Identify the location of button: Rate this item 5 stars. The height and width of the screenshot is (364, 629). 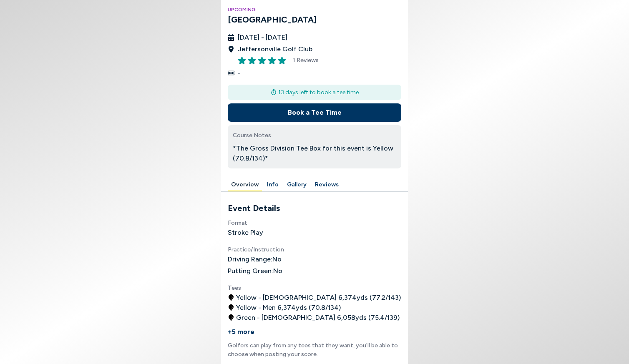
(282, 60).